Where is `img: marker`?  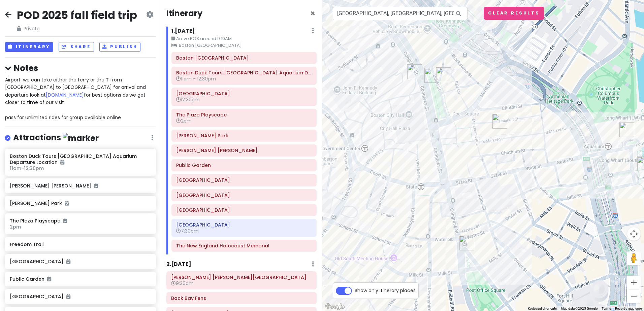 img: marker is located at coordinates (81, 138).